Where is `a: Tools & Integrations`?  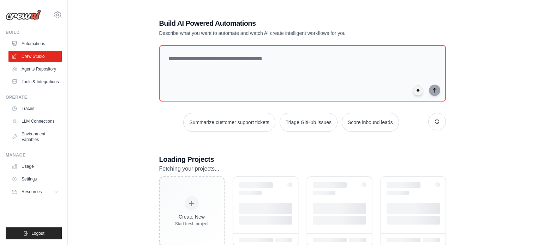 a: Tools & Integrations is located at coordinates (35, 82).